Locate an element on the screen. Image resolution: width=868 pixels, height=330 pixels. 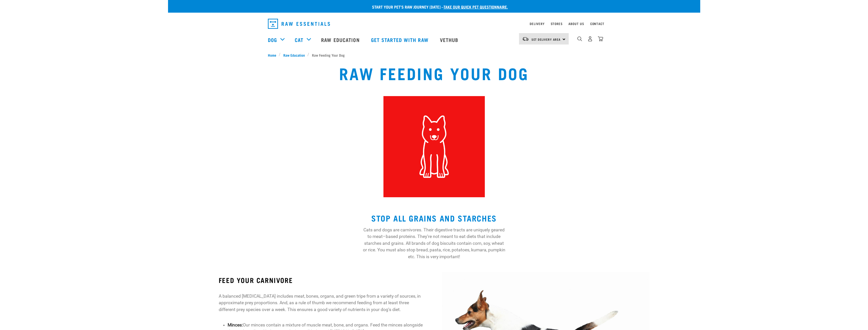
a: Get started with Raw is located at coordinates (400, 40).